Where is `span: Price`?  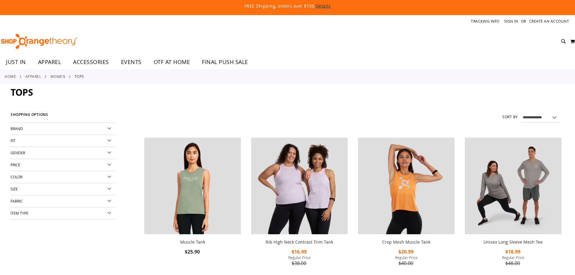 span: Price is located at coordinates (15, 165).